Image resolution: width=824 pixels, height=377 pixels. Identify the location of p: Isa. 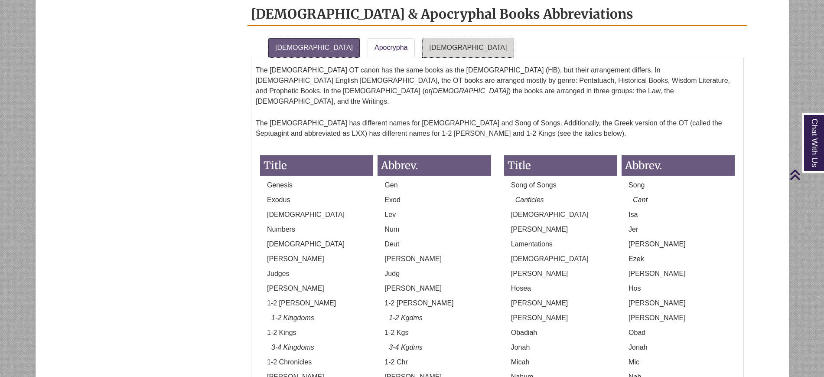
(678, 215).